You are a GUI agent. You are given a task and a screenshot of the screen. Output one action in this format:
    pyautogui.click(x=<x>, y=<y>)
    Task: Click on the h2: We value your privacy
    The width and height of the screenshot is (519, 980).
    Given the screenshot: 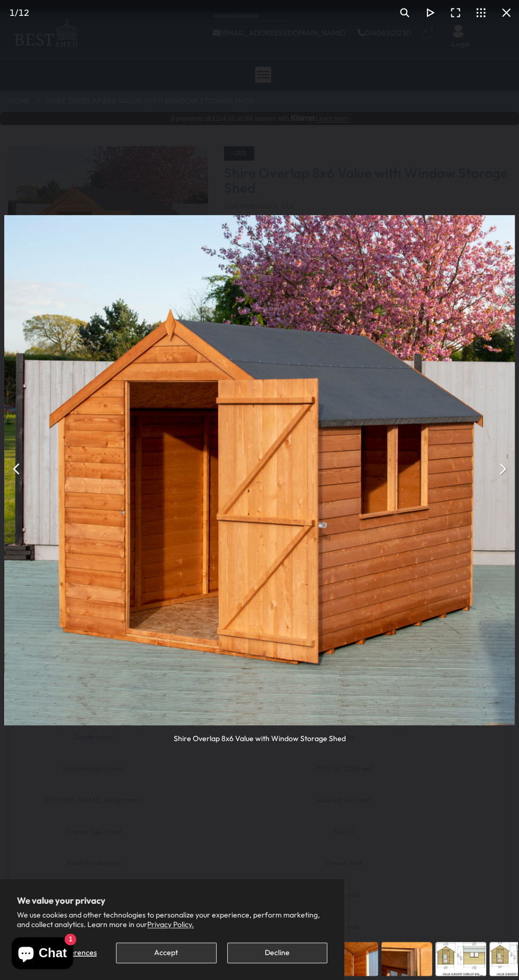 What is the action you would take?
    pyautogui.click(x=172, y=900)
    